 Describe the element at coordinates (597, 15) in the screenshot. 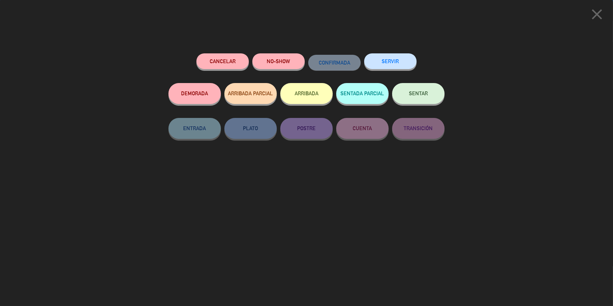

I see `button: close` at that location.